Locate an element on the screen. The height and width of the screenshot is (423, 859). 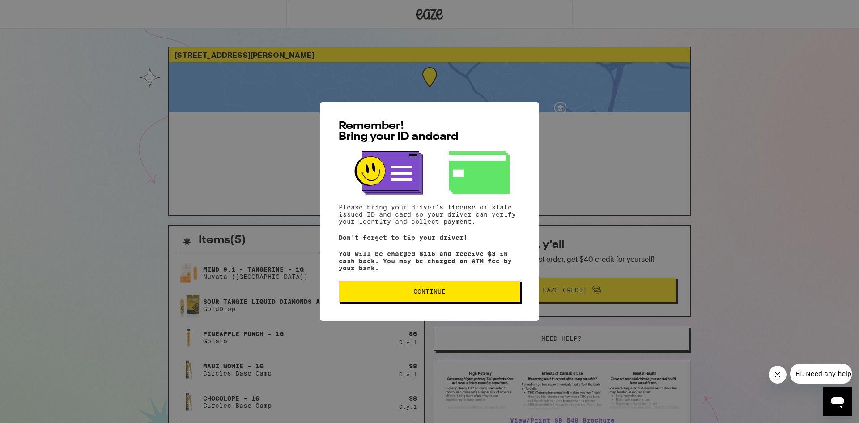
p: Please bring your driver's license or state issued ID and card so your driver can verify your ide... is located at coordinates (429, 214).